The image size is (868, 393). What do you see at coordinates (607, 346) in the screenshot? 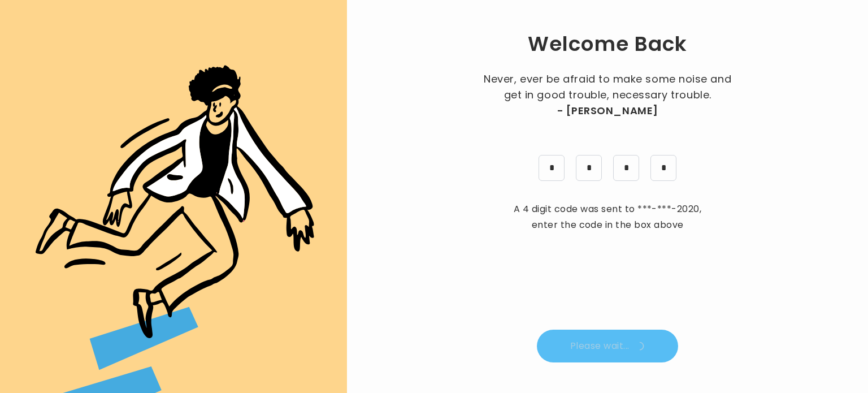
I see `button: Please wait...` at bounding box center [607, 346].